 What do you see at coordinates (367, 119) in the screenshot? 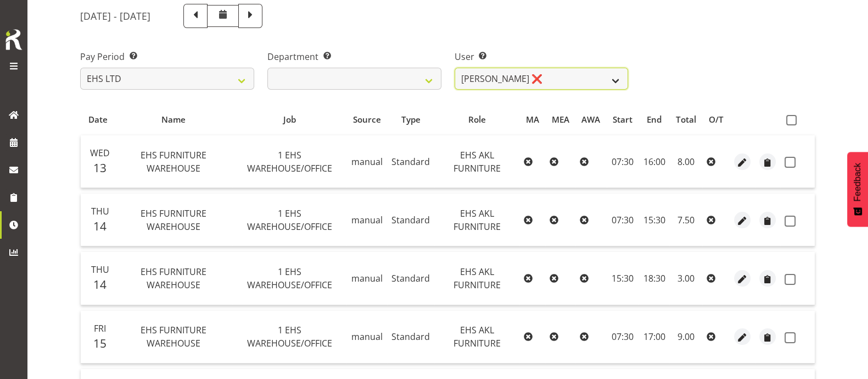
I see `span: Source` at bounding box center [367, 119].